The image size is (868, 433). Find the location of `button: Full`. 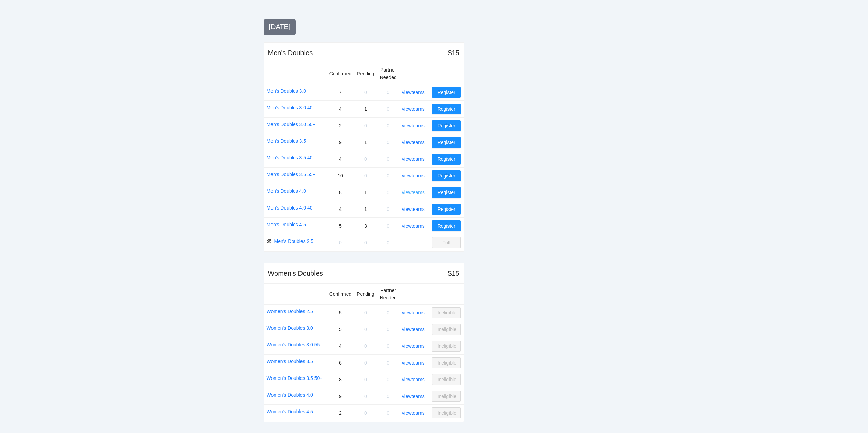

button: Full is located at coordinates (446, 243).